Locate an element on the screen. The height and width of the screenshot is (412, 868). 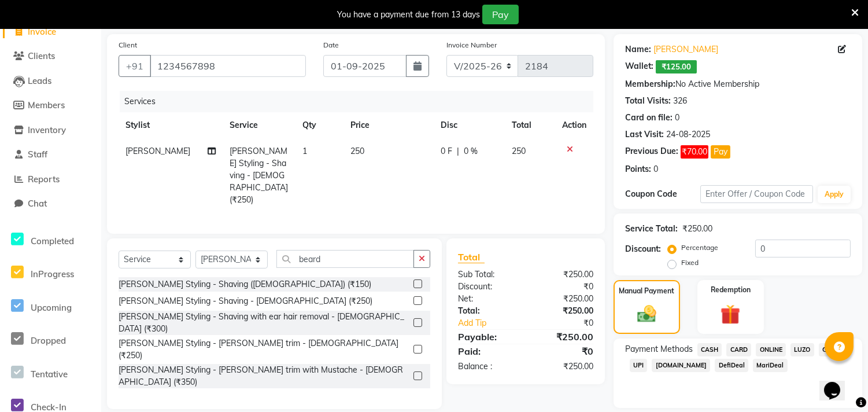
span: Completed is located at coordinates (52, 241).